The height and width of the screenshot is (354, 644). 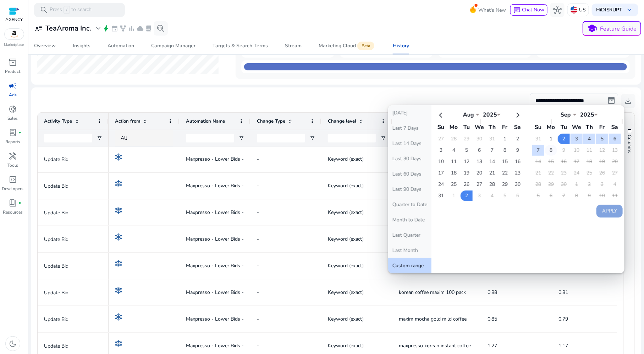 I want to click on span: search_insights, so click(x=161, y=28).